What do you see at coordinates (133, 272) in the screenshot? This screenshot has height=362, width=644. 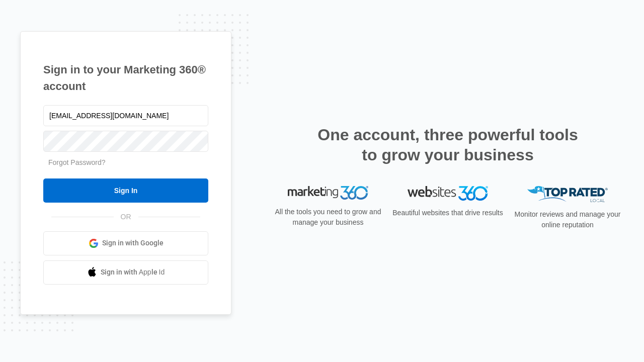 I see `span: Sign in with Apple Id` at bounding box center [133, 272].